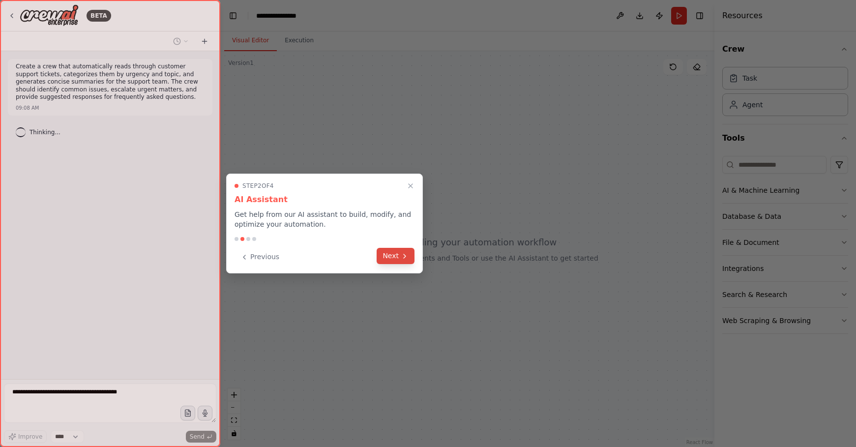  Describe the element at coordinates (233, 16) in the screenshot. I see `button: Hide left sidebar` at that location.